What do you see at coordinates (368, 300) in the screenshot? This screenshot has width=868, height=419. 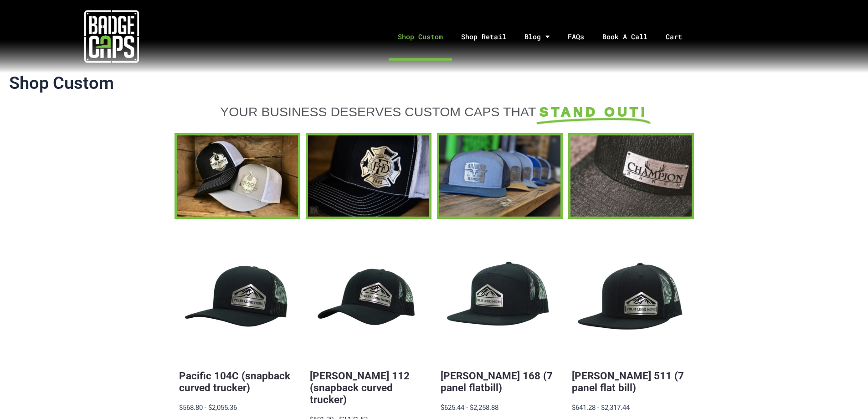 I see `button: BadgeCaps - Richardson 112` at bounding box center [368, 300].